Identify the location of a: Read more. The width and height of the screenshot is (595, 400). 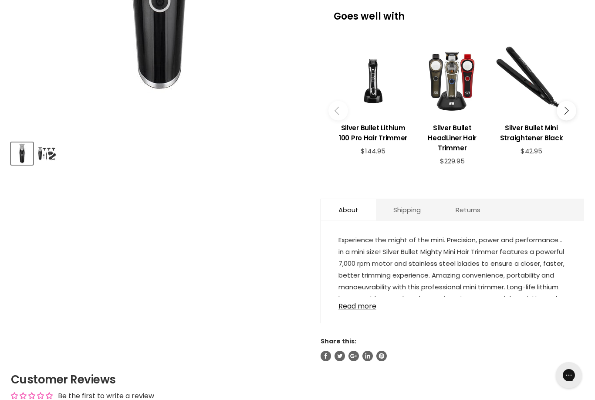
(452, 303).